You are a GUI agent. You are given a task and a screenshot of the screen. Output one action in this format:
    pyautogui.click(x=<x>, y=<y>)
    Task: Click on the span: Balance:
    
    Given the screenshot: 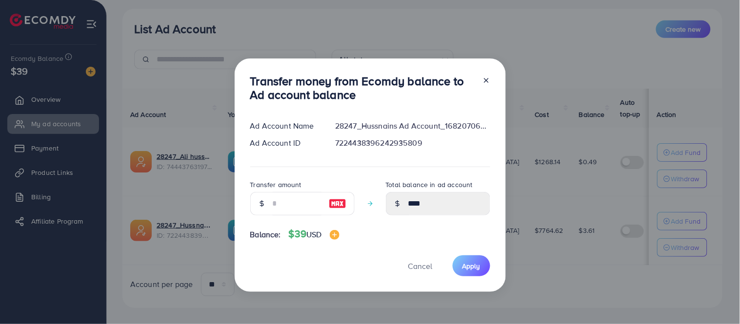 What is the action you would take?
    pyautogui.click(x=265, y=235)
    